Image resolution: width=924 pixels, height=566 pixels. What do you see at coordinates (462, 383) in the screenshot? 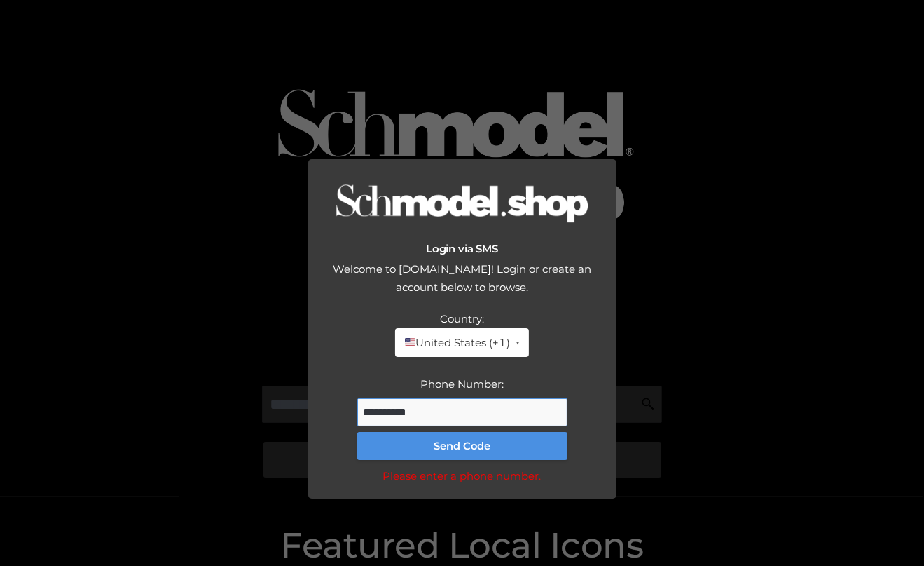
I see `label: Phone Number:` at bounding box center [462, 383].